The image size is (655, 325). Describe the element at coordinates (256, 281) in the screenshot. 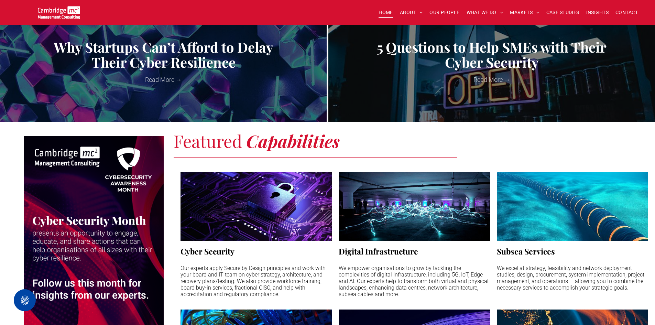

I see `p: Our experts apply Secure by Design principles and work with your board and IT team on cyber strat...` at that location.